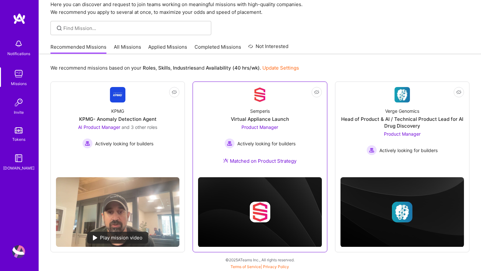 This screenshot has height=271, width=481. What do you see at coordinates (185, 68) in the screenshot?
I see `b: Industries` at bounding box center [185, 68].